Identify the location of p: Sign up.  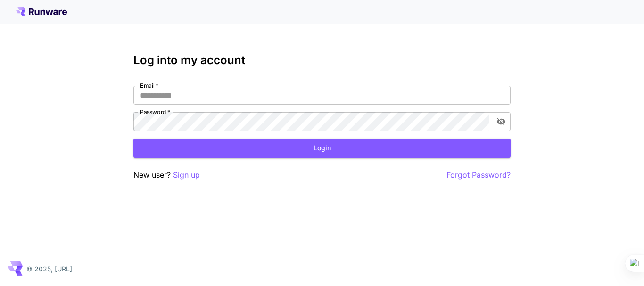
(187, 175).